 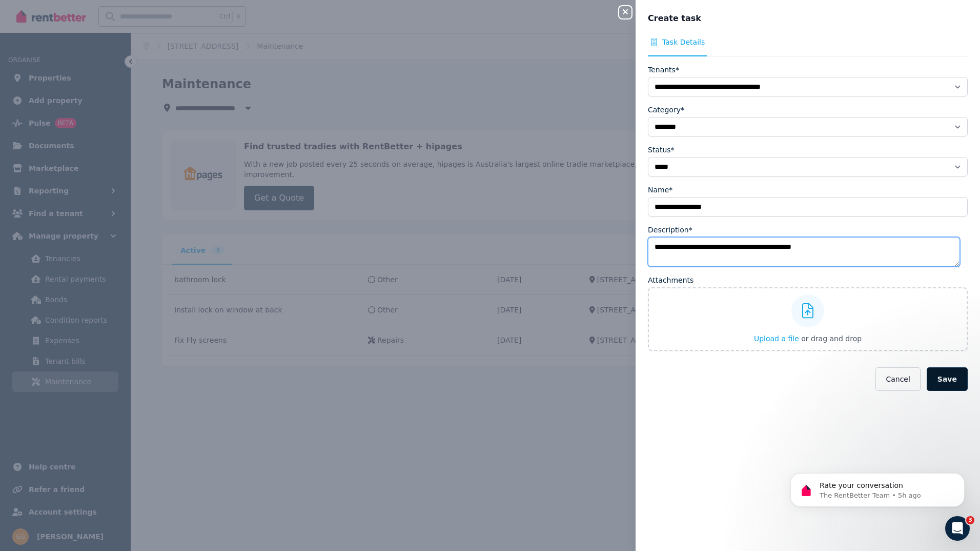 I want to click on label: Description*, so click(x=670, y=230).